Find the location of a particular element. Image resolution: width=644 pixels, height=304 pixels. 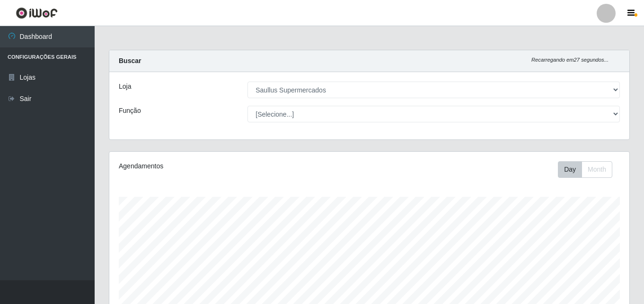

div: Toolbar with button groups is located at coordinates (589, 169).